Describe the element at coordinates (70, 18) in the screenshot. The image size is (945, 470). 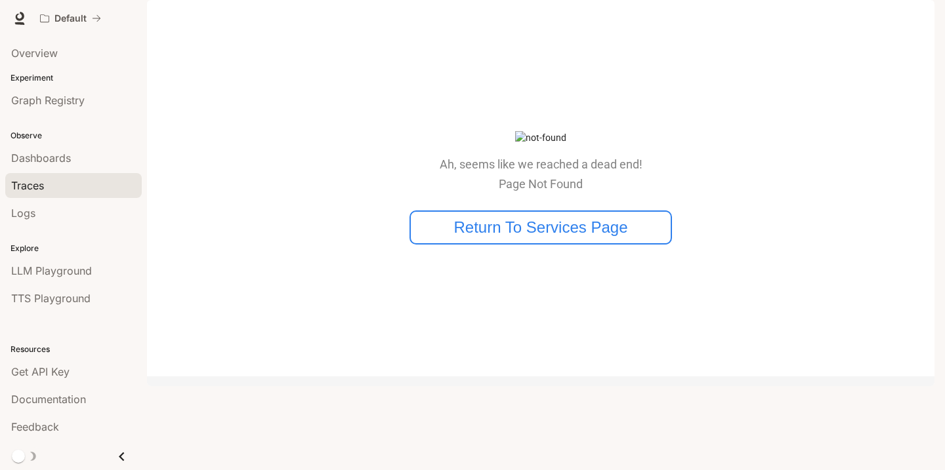
I see `button: All workspaces` at that location.